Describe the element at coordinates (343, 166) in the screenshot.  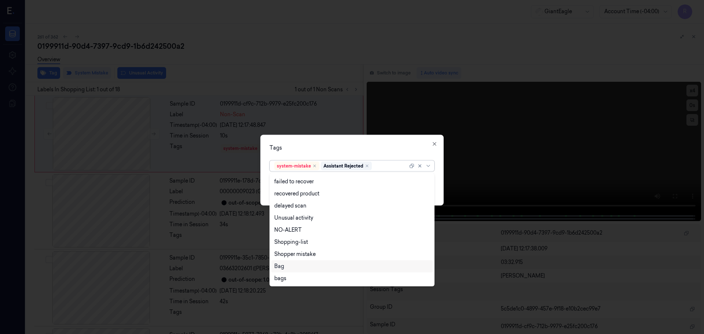
I see `div: Assistant Rejected` at that location.